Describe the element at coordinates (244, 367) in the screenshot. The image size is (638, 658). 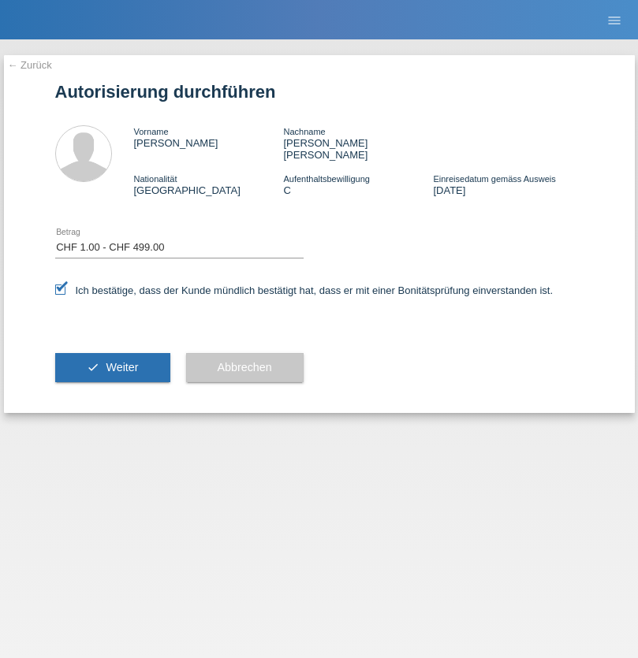
I see `span: Abbrechen` at that location.